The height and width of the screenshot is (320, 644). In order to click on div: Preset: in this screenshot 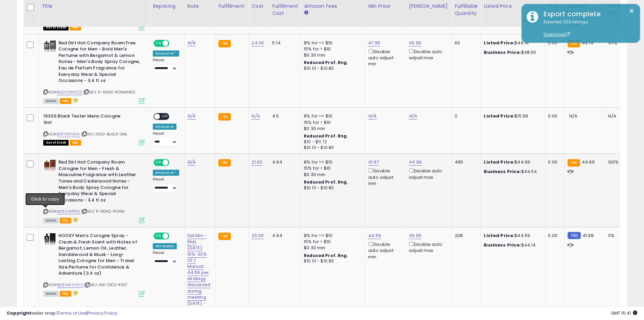, I will do `click(166, 65)`.